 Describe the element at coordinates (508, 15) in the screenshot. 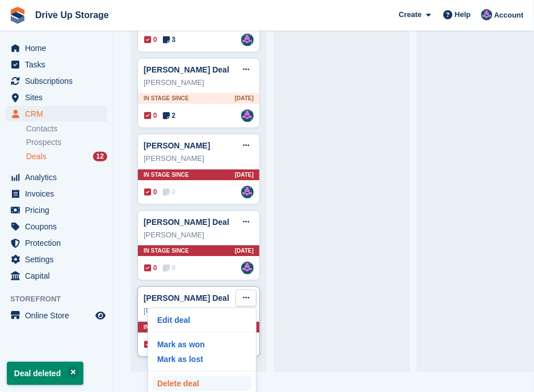

I see `span: Account` at that location.